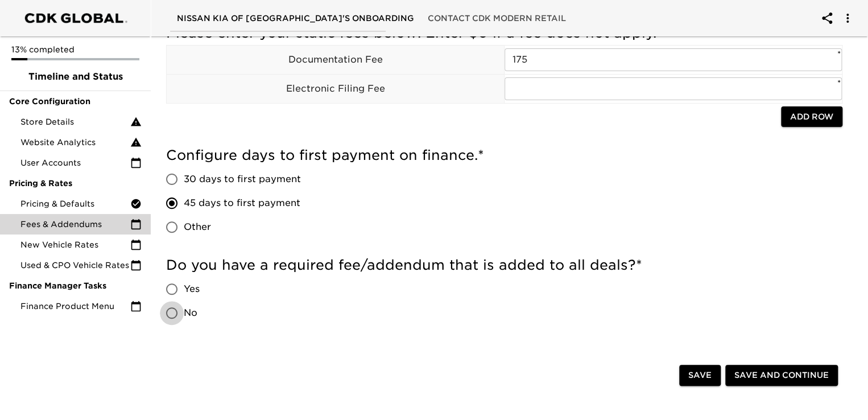 The width and height of the screenshot is (868, 420). I want to click on p: Electronic Filing Fee, so click(335, 89).